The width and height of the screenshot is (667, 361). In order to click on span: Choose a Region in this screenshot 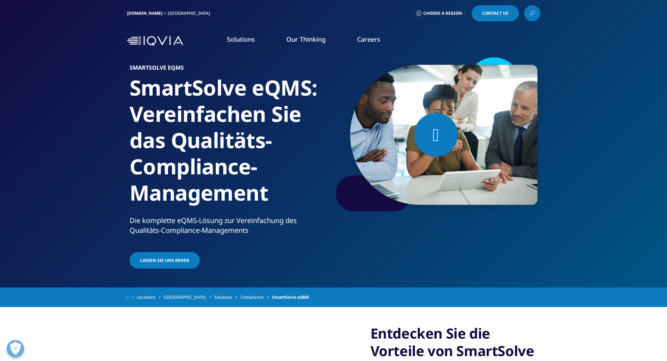, I will do `click(442, 13)`.